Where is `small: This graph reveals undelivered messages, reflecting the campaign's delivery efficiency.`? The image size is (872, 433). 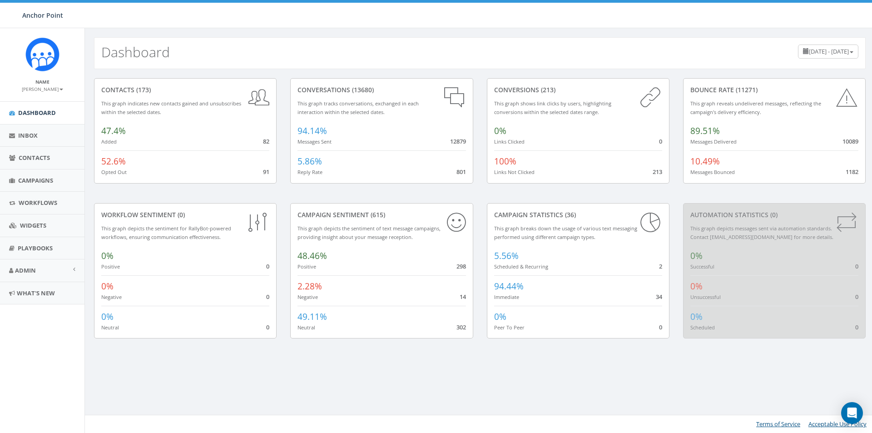 small: This graph reveals undelivered messages, reflecting the campaign's delivery efficiency. is located at coordinates (755, 108).